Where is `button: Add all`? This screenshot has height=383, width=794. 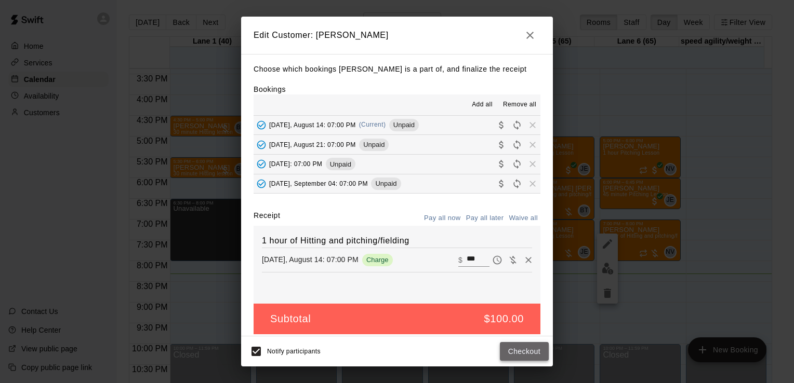
button: Add all is located at coordinates (482, 105).